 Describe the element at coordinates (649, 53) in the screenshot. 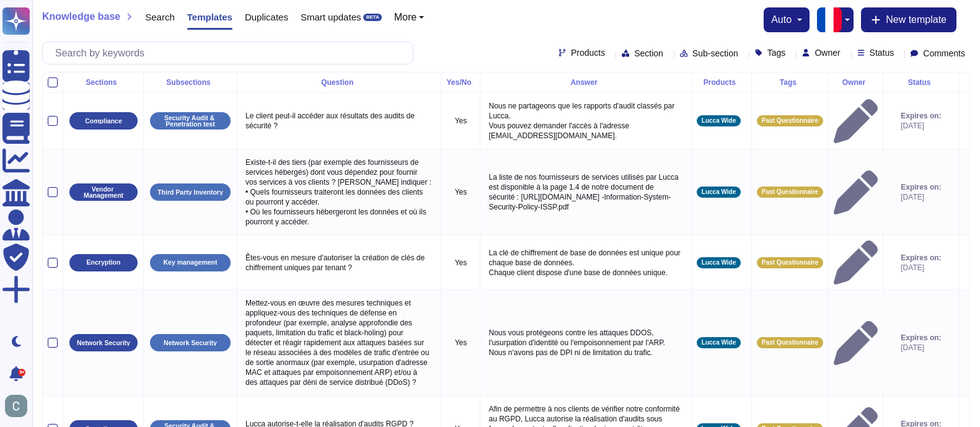

I see `span: Section` at that location.